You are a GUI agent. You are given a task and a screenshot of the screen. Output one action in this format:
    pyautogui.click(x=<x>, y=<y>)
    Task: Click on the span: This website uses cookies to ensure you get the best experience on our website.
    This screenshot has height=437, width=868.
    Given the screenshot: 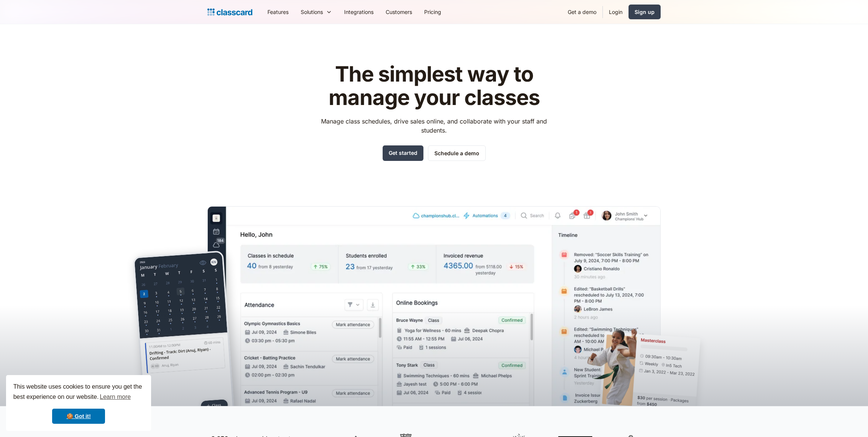 What is the action you would take?
    pyautogui.click(x=79, y=392)
    